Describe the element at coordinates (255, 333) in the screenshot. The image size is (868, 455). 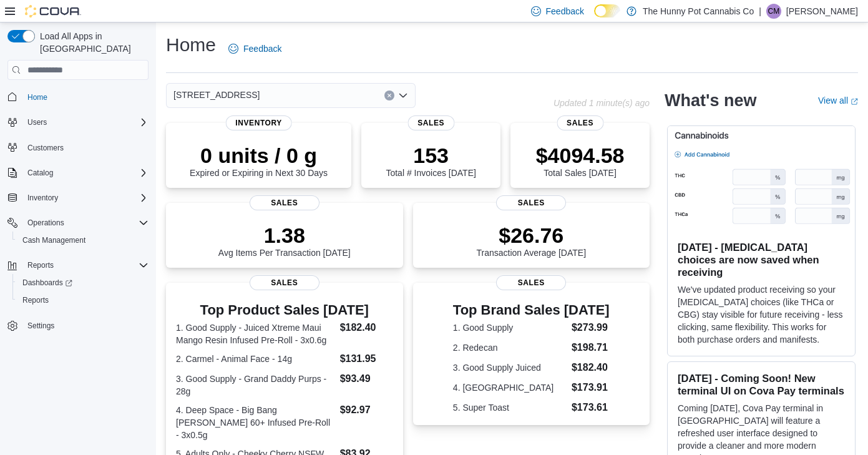
I see `dt: 1. Good Supply - Juiced Xtreme Maui Mango Resin Infused Pre-Roll - 3x0.6g` at that location.